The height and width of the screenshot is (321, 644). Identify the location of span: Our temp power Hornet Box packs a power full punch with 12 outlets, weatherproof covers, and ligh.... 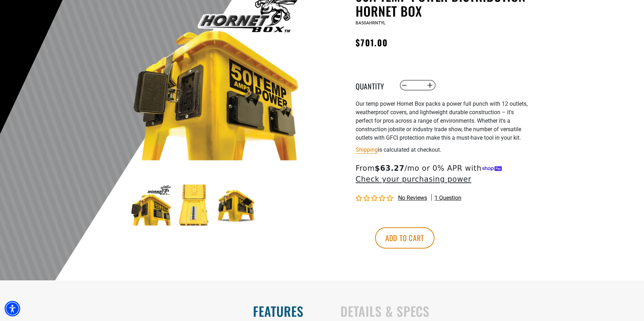
(441, 120).